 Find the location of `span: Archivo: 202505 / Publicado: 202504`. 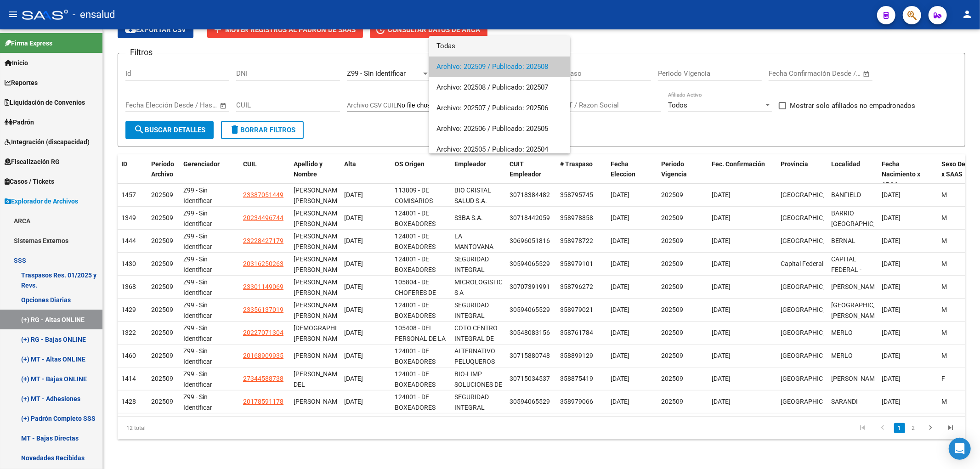

span: Archivo: 202505 / Publicado: 202504 is located at coordinates (500, 149).